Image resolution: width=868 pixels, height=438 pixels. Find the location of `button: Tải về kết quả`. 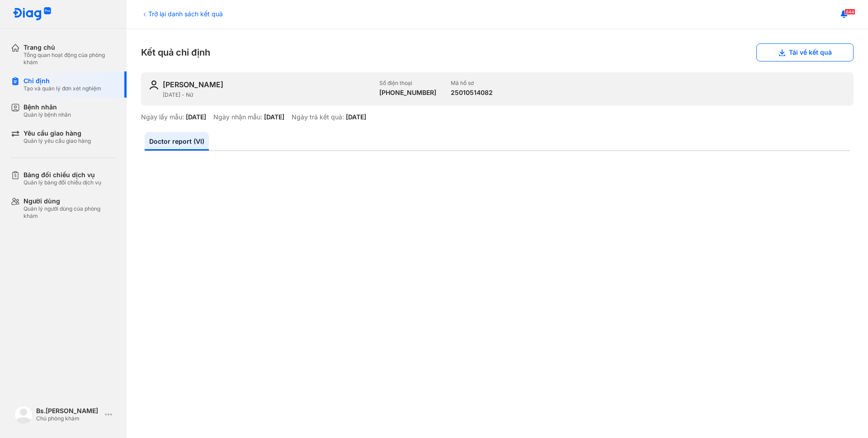

button: Tải về kết quả is located at coordinates (805, 53).